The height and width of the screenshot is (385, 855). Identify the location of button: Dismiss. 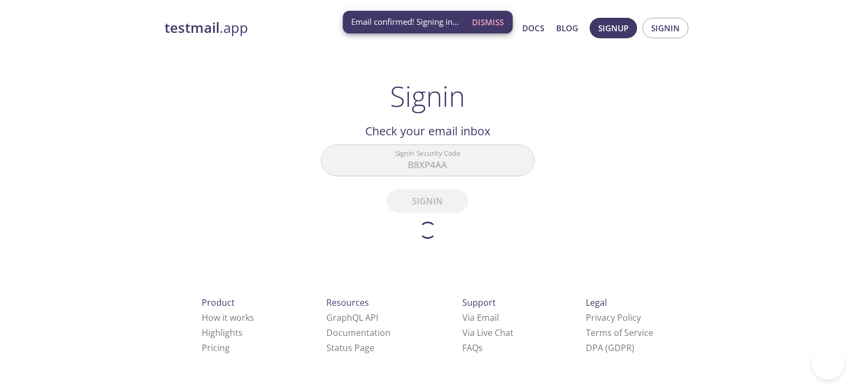
(488, 22).